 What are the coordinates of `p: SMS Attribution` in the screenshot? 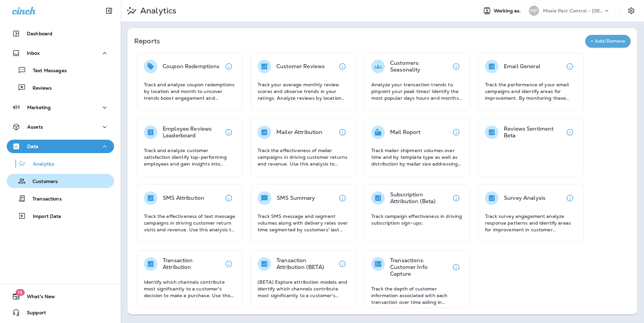 It's located at (184, 198).